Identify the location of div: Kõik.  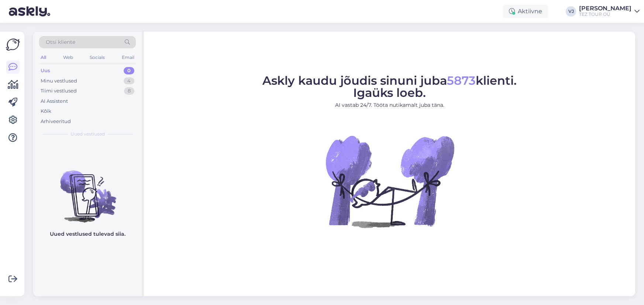
(46, 111).